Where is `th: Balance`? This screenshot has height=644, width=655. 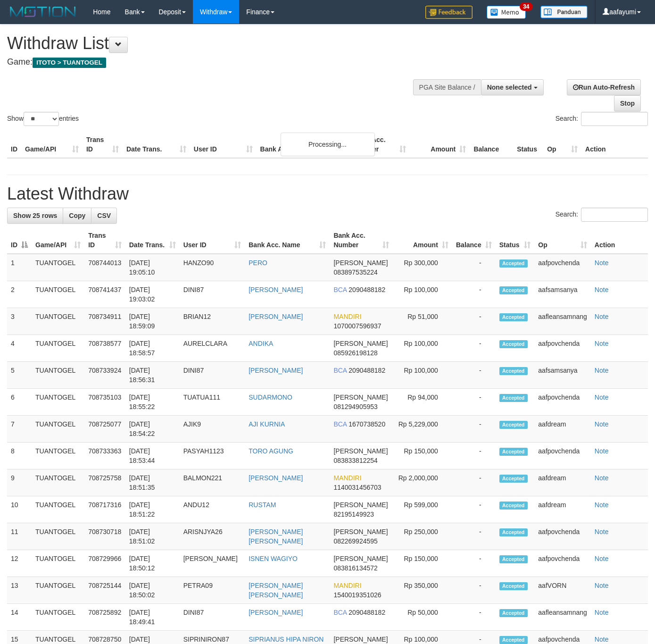 th: Balance is located at coordinates (491, 144).